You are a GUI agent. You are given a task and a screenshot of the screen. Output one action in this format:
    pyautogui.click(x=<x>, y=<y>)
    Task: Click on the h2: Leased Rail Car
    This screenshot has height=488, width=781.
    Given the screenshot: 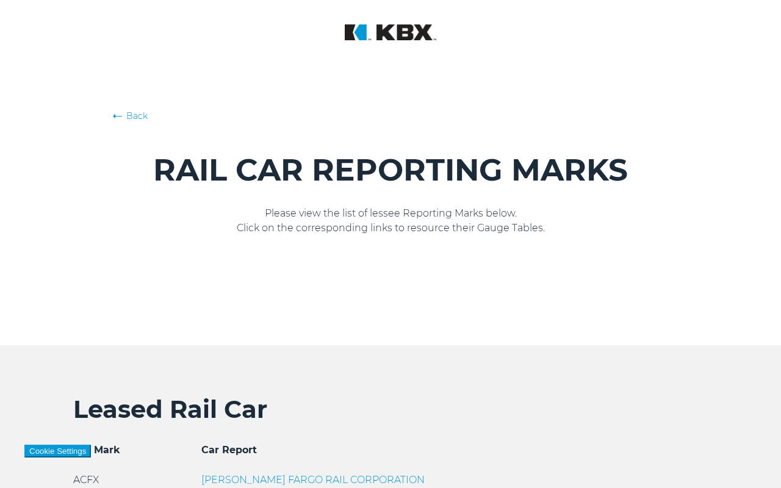 What is the action you would take?
    pyautogui.click(x=391, y=410)
    